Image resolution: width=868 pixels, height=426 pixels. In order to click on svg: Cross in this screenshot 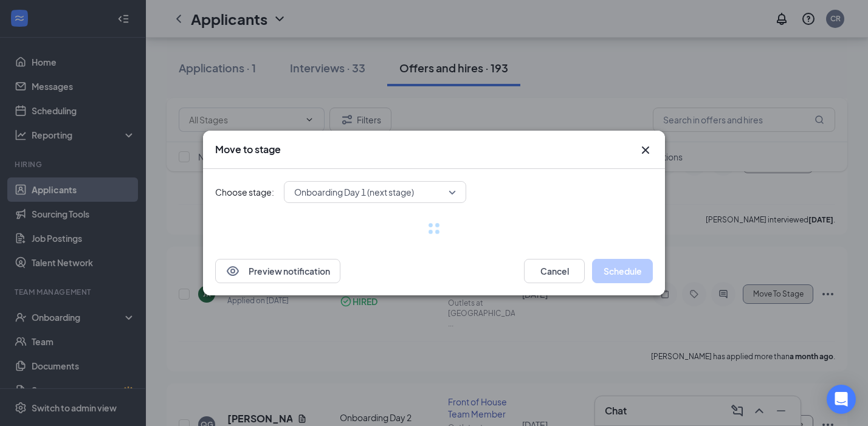, I will do `click(646, 150)`.